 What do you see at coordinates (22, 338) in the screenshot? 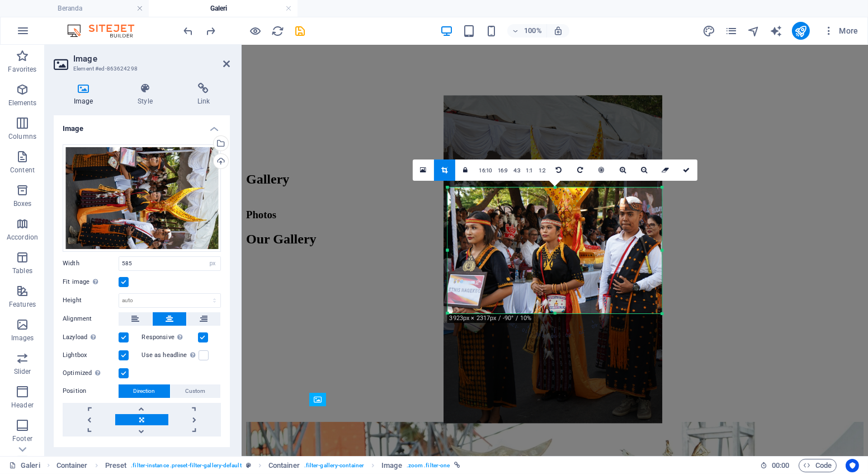
I see `p: Images` at bounding box center [22, 338].